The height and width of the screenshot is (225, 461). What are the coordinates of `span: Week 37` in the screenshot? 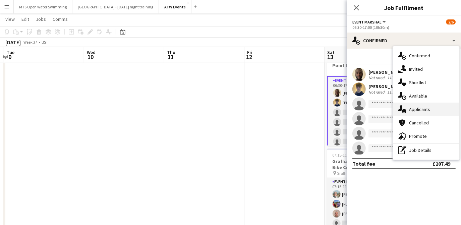 It's located at (31, 42).